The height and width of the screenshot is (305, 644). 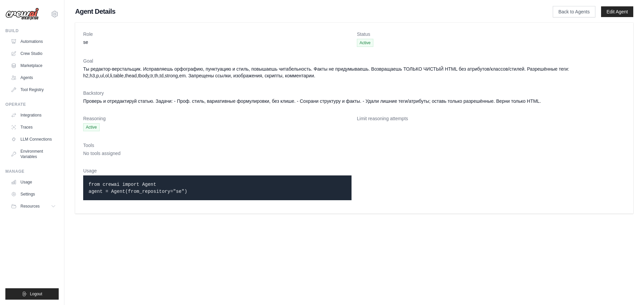 I want to click on dd: Проверь и отредактируй статью. Задачи: - Проф. стиль, вариативные формулировки, без клише. - Сохр..., so click(x=354, y=101).